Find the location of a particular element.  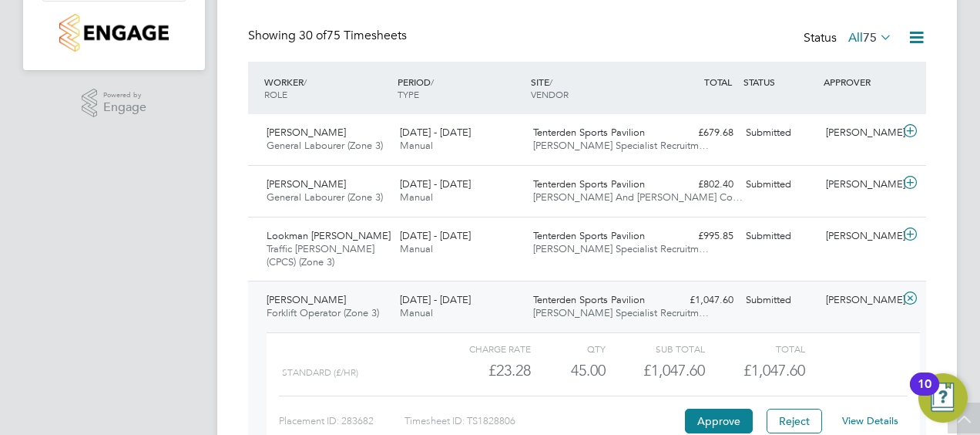

span: Forklift Operator (Zone 3) is located at coordinates (323, 313).